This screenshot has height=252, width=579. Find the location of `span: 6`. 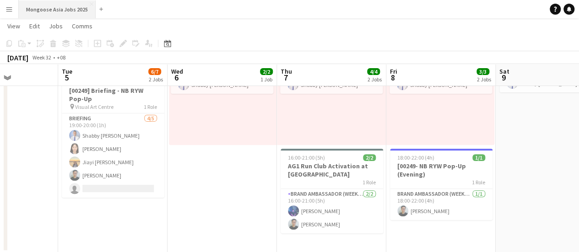

span: 6 is located at coordinates (176, 77).